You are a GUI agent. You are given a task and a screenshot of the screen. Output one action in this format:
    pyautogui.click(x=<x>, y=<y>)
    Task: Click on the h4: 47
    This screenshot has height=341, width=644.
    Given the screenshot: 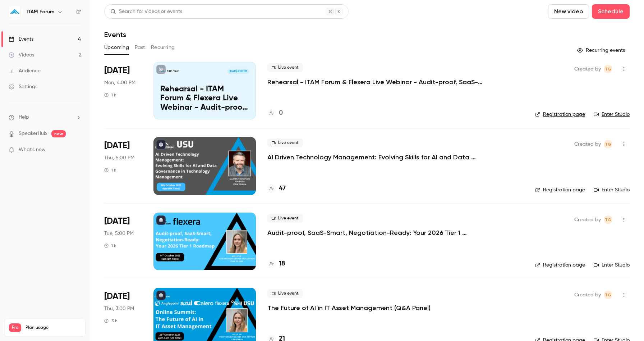 What is the action you would take?
    pyautogui.click(x=282, y=188)
    